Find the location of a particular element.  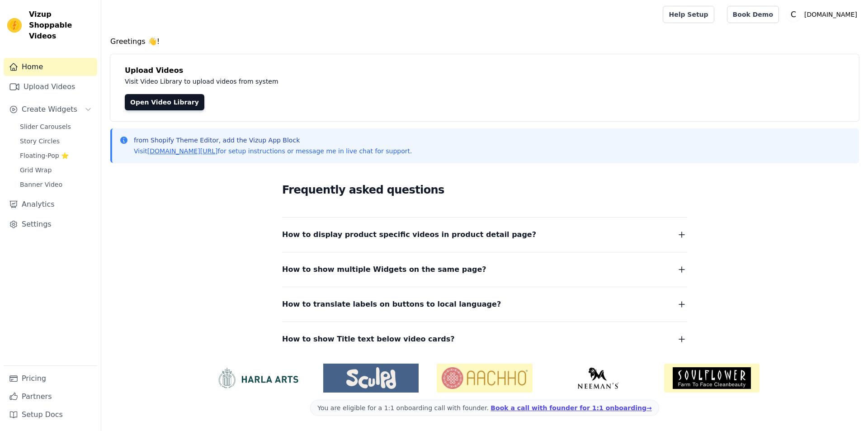

button: How to show multiple Widgets on the same page? is located at coordinates (485, 269).